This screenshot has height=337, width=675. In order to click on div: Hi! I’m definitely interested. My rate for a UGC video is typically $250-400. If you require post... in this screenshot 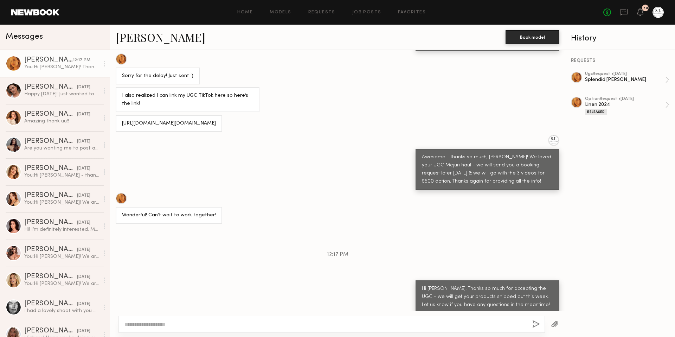, I will do `click(61, 229)`.